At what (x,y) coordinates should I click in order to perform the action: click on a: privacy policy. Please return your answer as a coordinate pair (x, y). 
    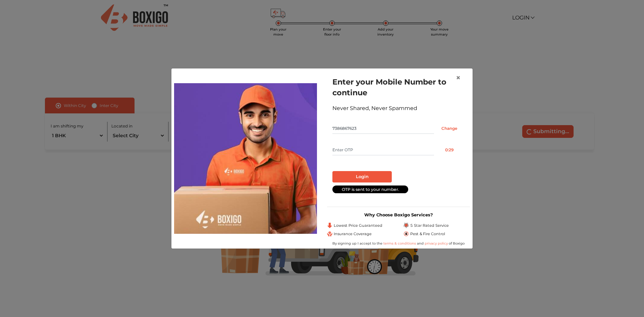
    Looking at the image, I should click on (436, 243).